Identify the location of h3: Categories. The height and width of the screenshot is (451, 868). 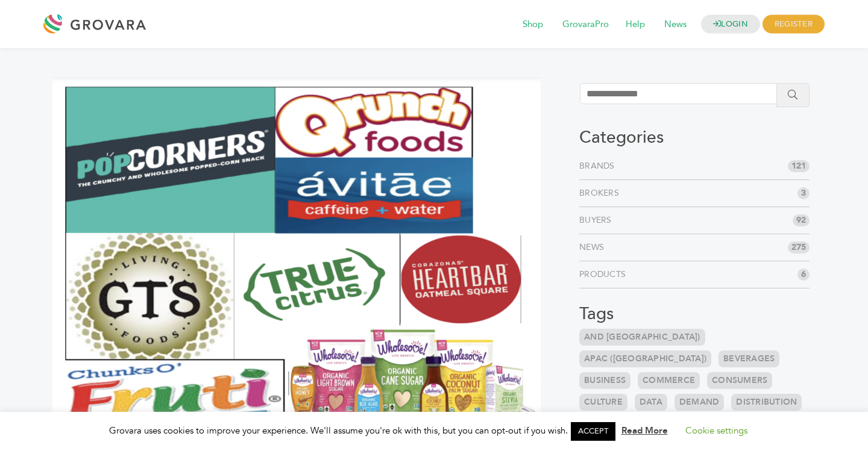
(694, 138).